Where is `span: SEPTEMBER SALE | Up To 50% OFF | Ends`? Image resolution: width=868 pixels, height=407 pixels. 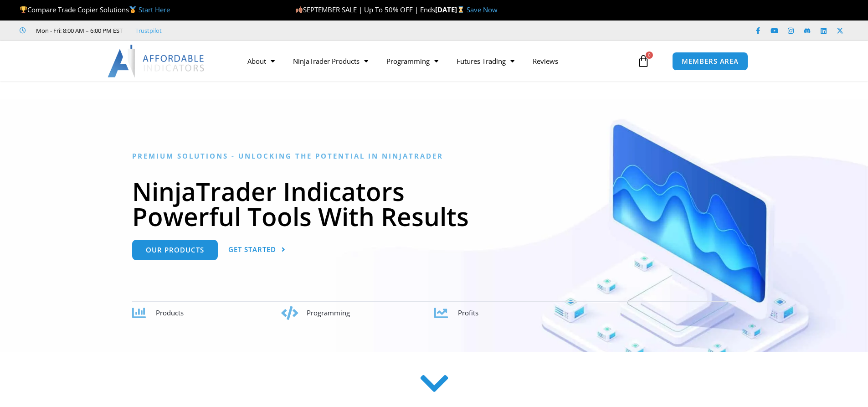
span: SEPTEMBER SALE | Up To 50% OFF | Ends is located at coordinates (365, 10).